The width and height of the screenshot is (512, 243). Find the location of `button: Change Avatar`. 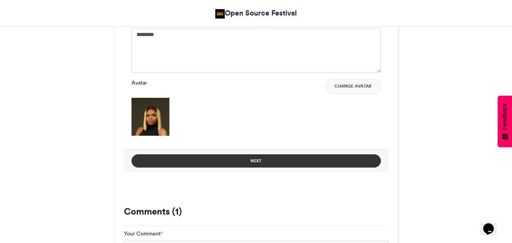

button: Change Avatar is located at coordinates (353, 86).